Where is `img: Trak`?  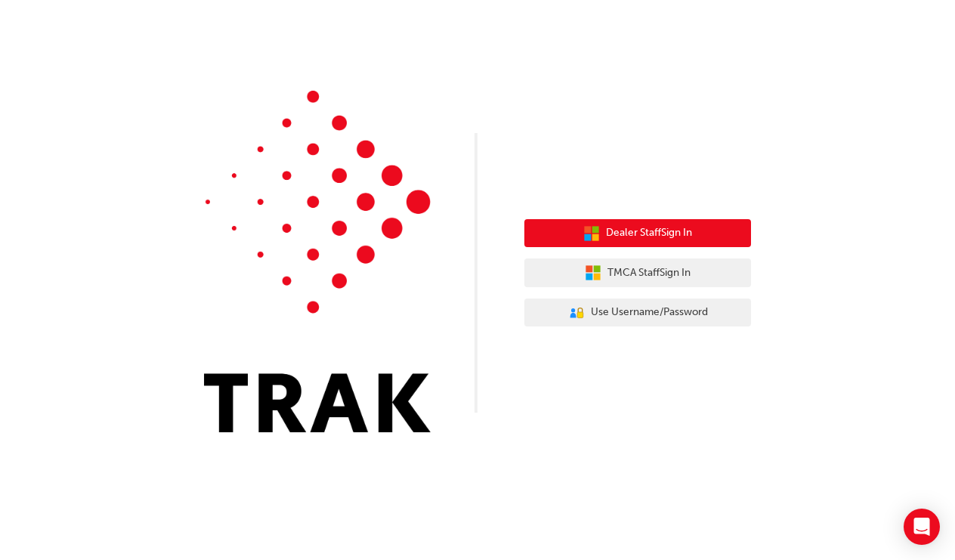
img: Trak is located at coordinates (317, 261).